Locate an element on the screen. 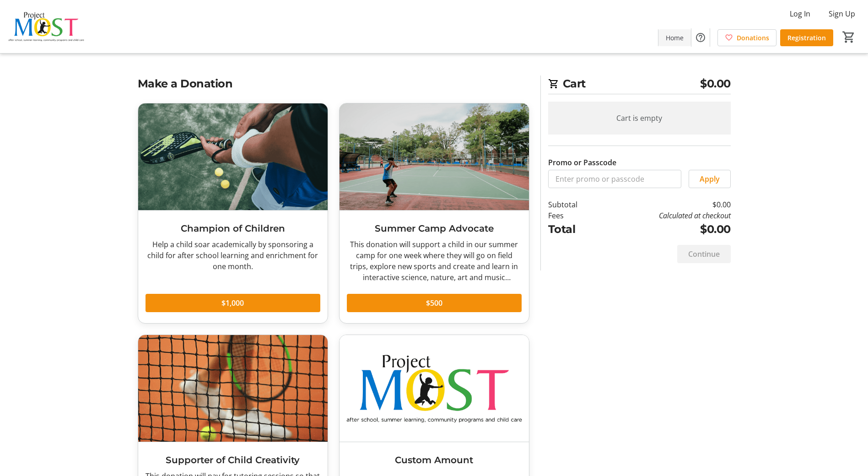 The image size is (868, 476). button: $1,000 is located at coordinates (233, 303).